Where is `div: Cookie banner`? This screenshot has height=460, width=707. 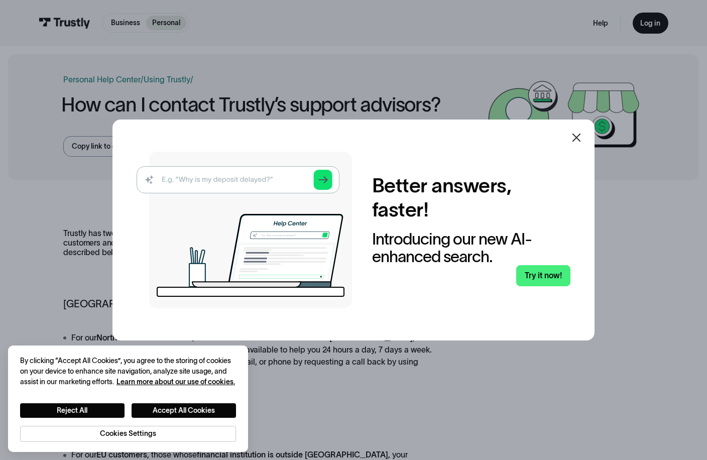
div: Cookie banner is located at coordinates (128, 399).